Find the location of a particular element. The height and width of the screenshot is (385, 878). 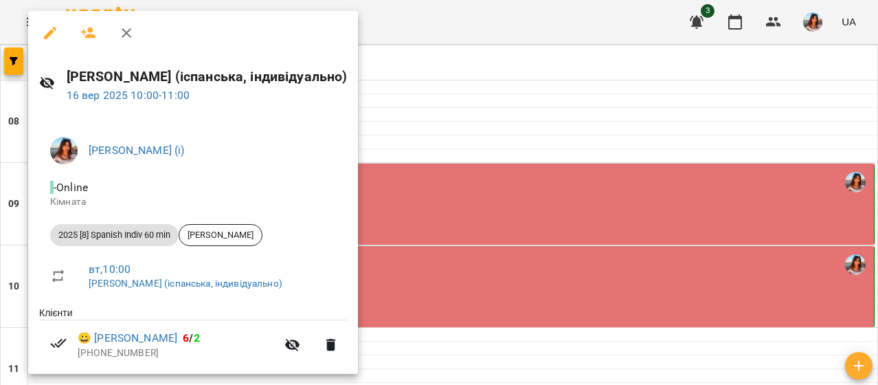

span: 2 is located at coordinates (196, 337).